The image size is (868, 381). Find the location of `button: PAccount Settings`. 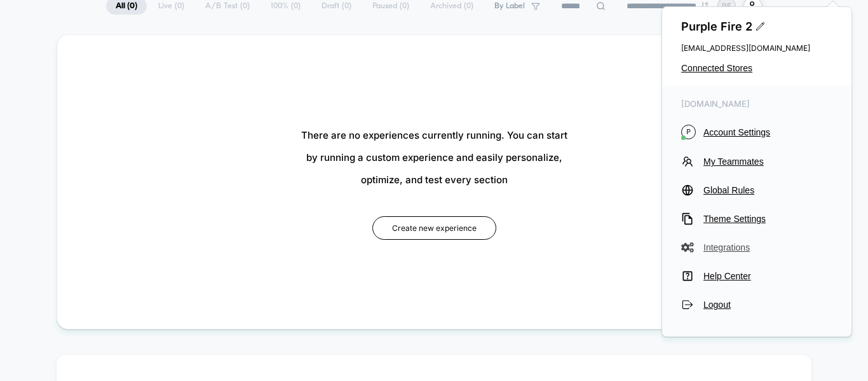

button: PAccount Settings is located at coordinates (757, 132).